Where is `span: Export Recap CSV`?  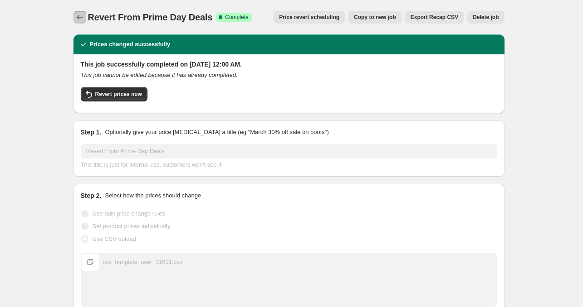
span: Export Recap CSV is located at coordinates (434, 17).